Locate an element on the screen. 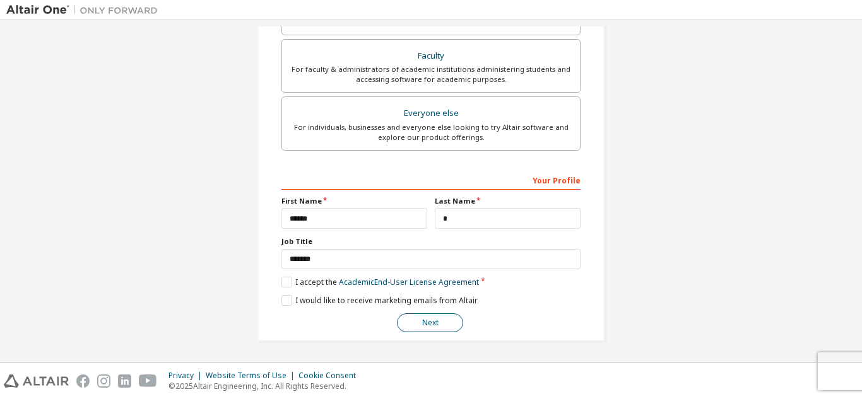 This screenshot has height=399, width=862. label: I would like to receive marketing emails from Altair is located at coordinates (379, 300).